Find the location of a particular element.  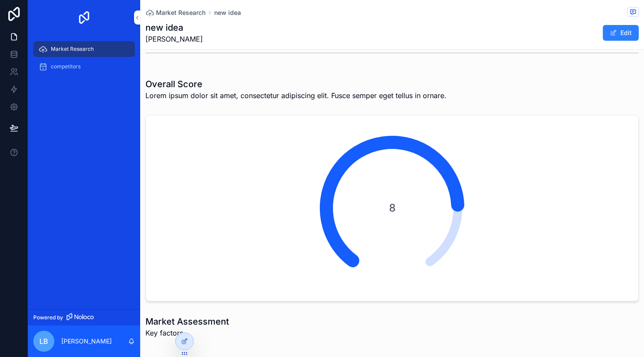

img: App logo is located at coordinates (84, 18).